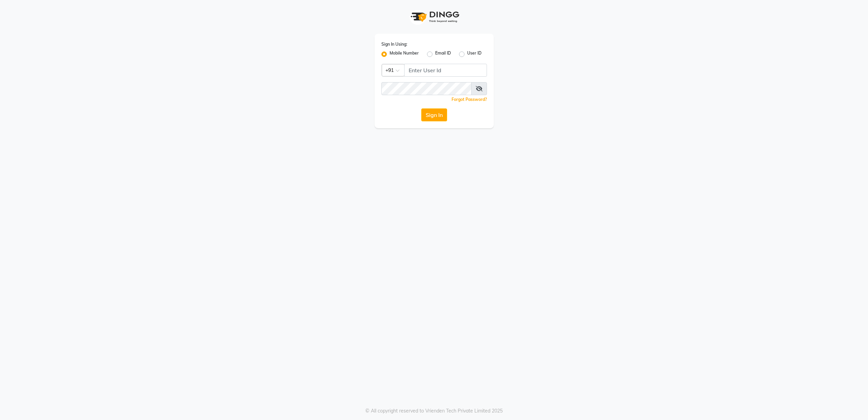  What do you see at coordinates (474, 54) in the screenshot?
I see `label: User ID` at bounding box center [474, 54].